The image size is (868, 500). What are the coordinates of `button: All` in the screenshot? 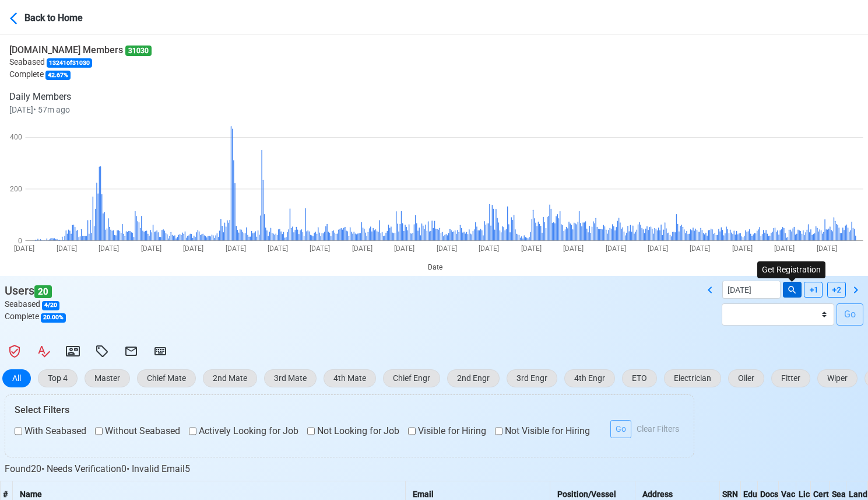 It's located at (17, 378).